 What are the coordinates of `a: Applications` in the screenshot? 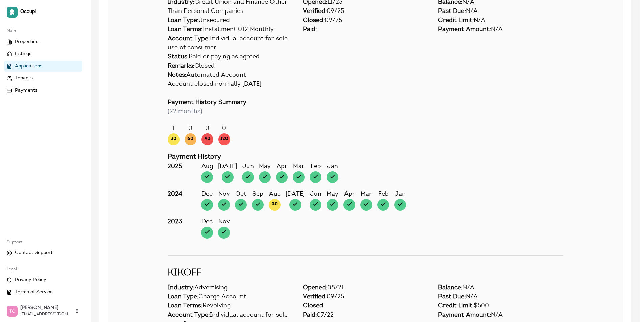 It's located at (43, 66).